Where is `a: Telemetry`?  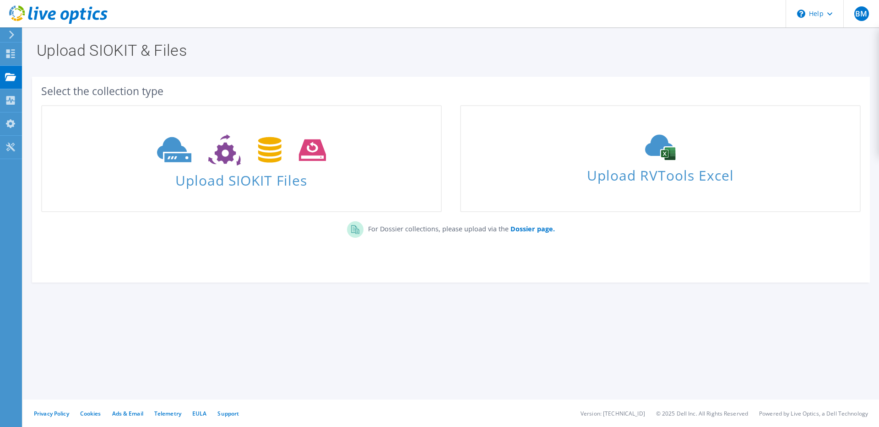 a: Telemetry is located at coordinates (168, 414).